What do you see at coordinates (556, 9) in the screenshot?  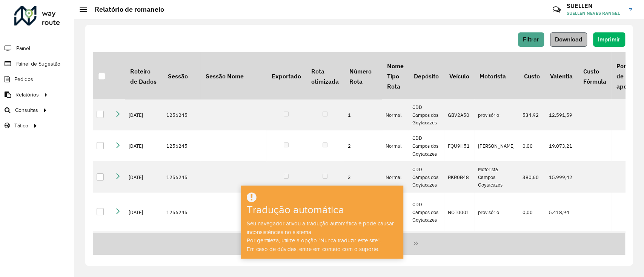 I see `a: Contato Rápido` at bounding box center [556, 9].